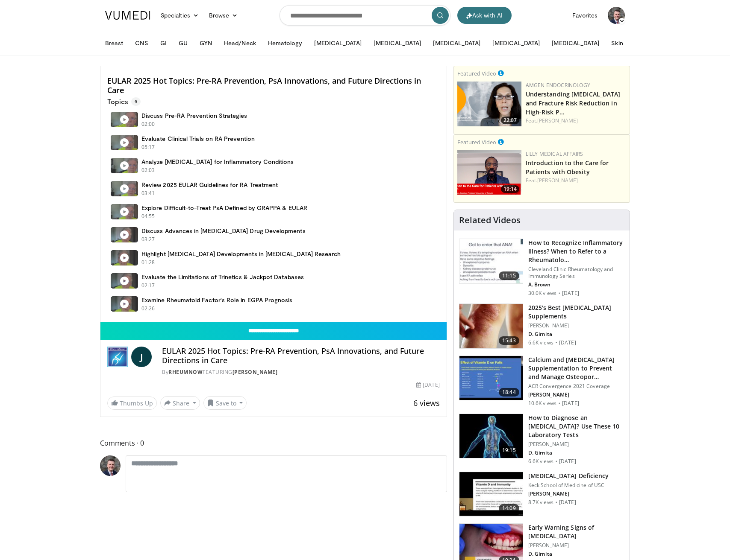 Image resolution: width=730 pixels, height=560 pixels. What do you see at coordinates (490, 104) in the screenshot?
I see `img: c9a25db3-4db0-49e1-a46f-17b5c91d58a1.png.150x105_q85_crop-smart_upscale.png` at bounding box center [490, 104].